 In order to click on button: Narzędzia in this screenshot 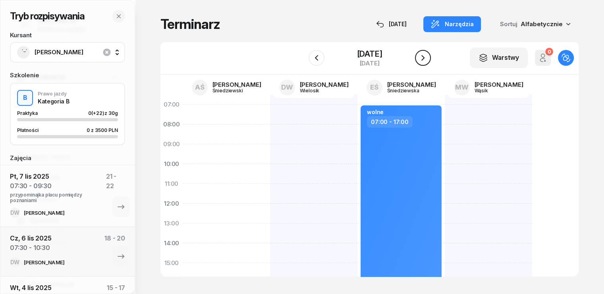, I will do `click(452, 24)`.